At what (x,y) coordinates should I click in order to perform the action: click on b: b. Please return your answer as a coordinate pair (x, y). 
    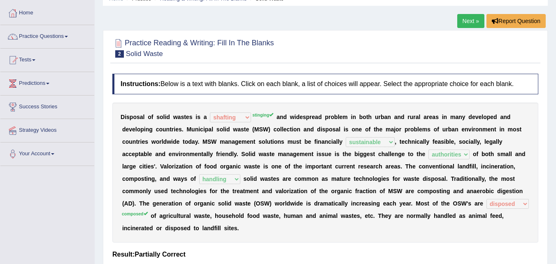
    Looking at the image, I should click on (450, 129).